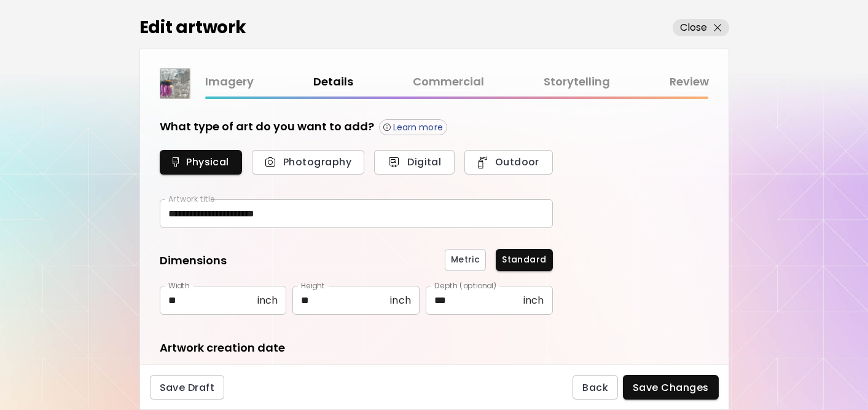  Describe the element at coordinates (689, 81) in the screenshot. I see `a: Review` at that location.